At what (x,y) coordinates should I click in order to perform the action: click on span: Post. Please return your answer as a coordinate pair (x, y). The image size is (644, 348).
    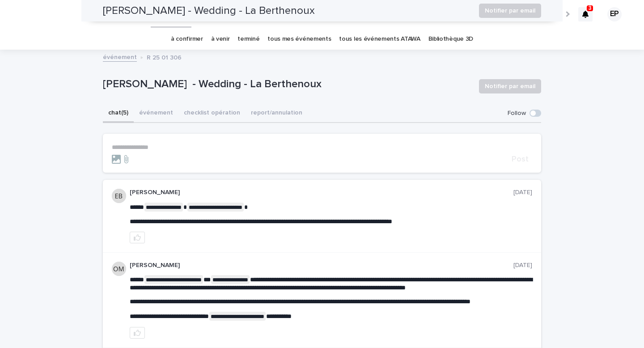
    Looking at the image, I should click on (520, 160).